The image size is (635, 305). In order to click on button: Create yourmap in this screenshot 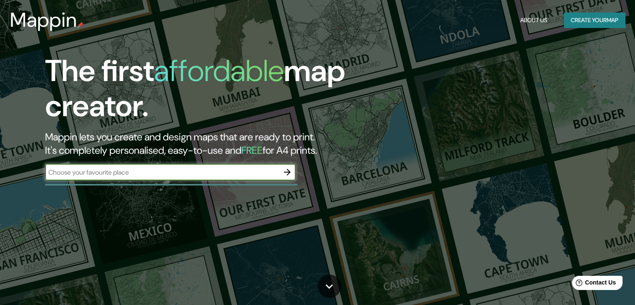, I will do `click(595, 20)`.